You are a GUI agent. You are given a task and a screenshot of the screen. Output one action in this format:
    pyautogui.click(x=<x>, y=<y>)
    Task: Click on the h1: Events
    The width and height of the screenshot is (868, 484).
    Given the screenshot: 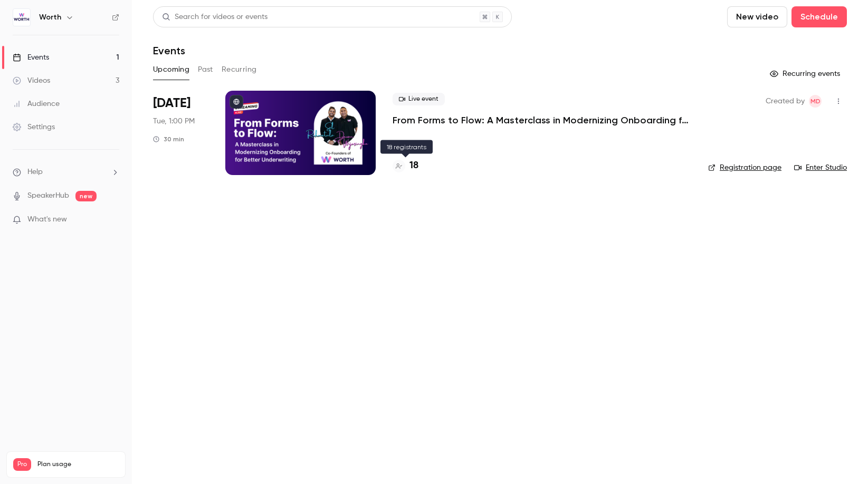 What is the action you would take?
    pyautogui.click(x=169, y=51)
    